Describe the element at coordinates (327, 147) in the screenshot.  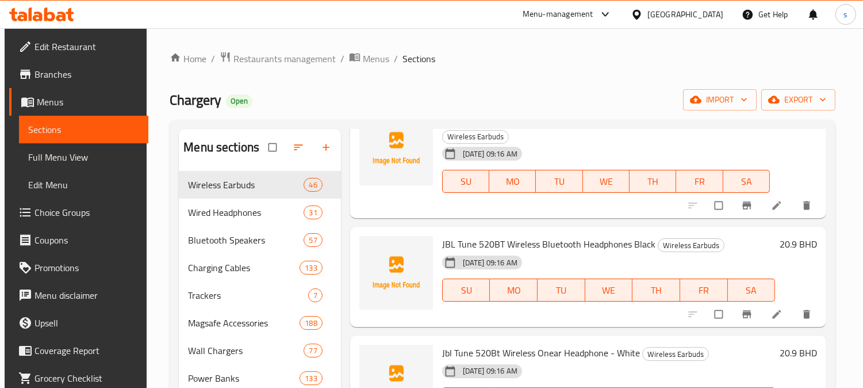
I see `button: Add section` at that location.